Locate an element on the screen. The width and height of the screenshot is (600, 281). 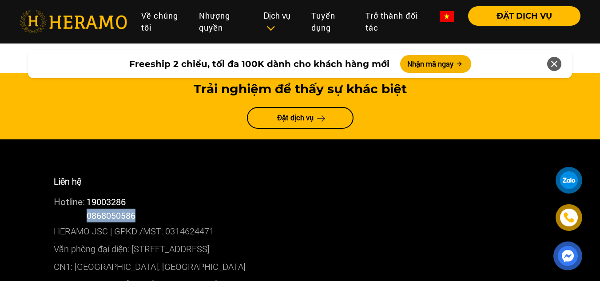
p: Liên hệ is located at coordinates (300, 182).